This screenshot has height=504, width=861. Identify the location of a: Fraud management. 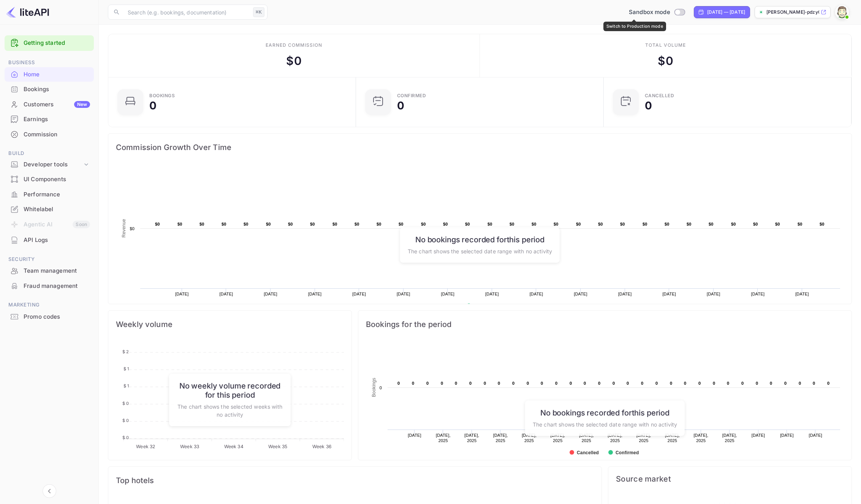
(49, 286).